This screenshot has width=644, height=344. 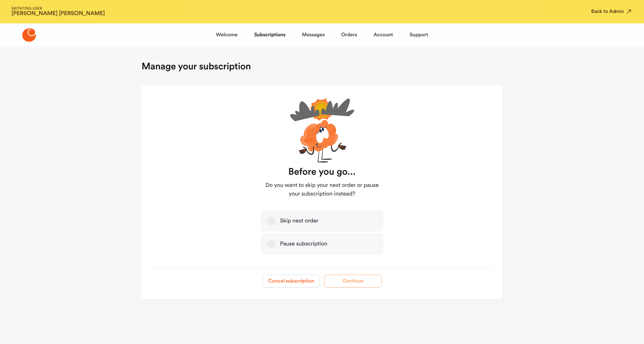 I want to click on div: Skip next order, so click(x=299, y=221).